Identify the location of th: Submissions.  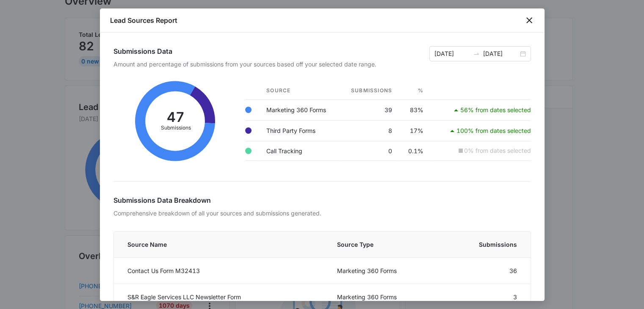
(369, 91).